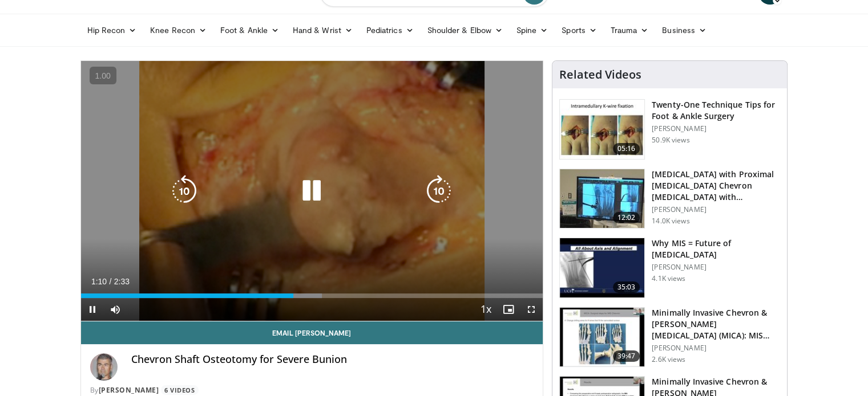  Describe the element at coordinates (99, 282) in the screenshot. I see `span: 1:10` at that location.